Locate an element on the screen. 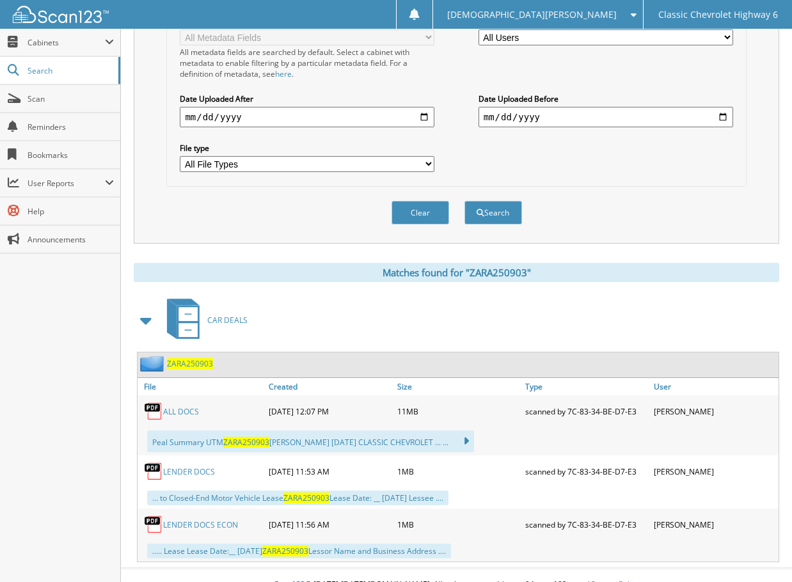 The height and width of the screenshot is (582, 792). span: Announcements is located at coordinates (70, 239).